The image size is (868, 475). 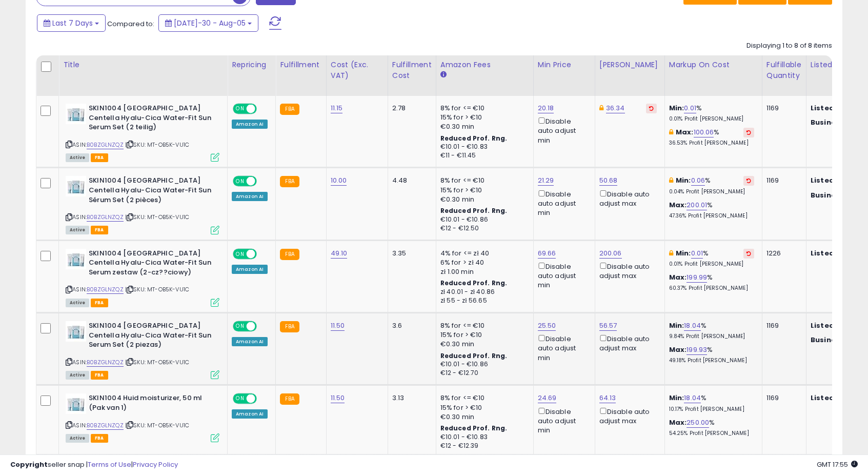 What do you see at coordinates (692, 326) in the screenshot?
I see `a: 18.04` at bounding box center [692, 326].